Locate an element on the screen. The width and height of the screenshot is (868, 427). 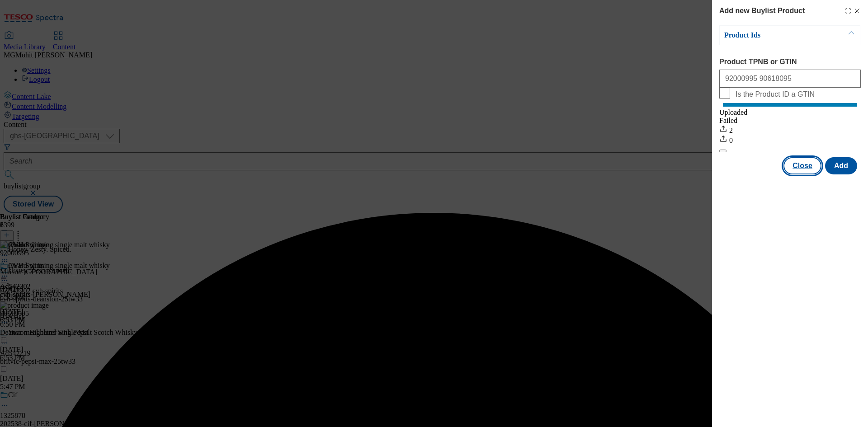
button: Close is located at coordinates (802, 166).